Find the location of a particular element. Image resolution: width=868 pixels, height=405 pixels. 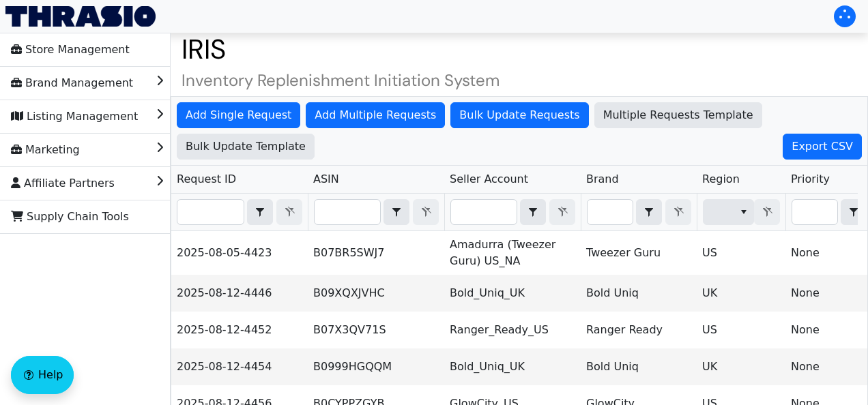

span: Brand is located at coordinates (602, 179).